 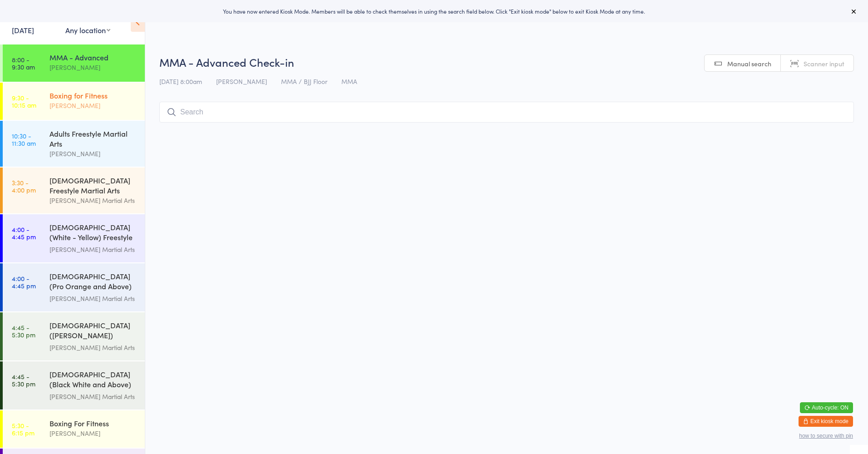 What do you see at coordinates (93, 138) in the screenshot?
I see `div: Adults Freestyle Martial Arts` at bounding box center [93, 138].